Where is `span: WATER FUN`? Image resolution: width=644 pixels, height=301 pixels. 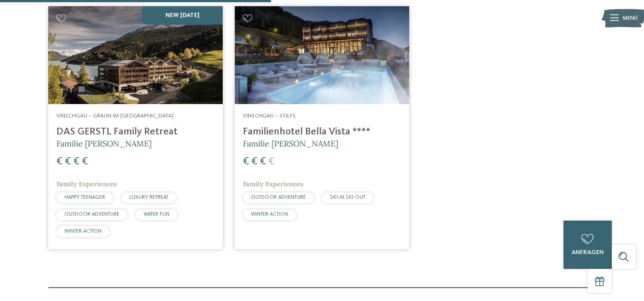
span: WATER FUN is located at coordinates (157, 214).